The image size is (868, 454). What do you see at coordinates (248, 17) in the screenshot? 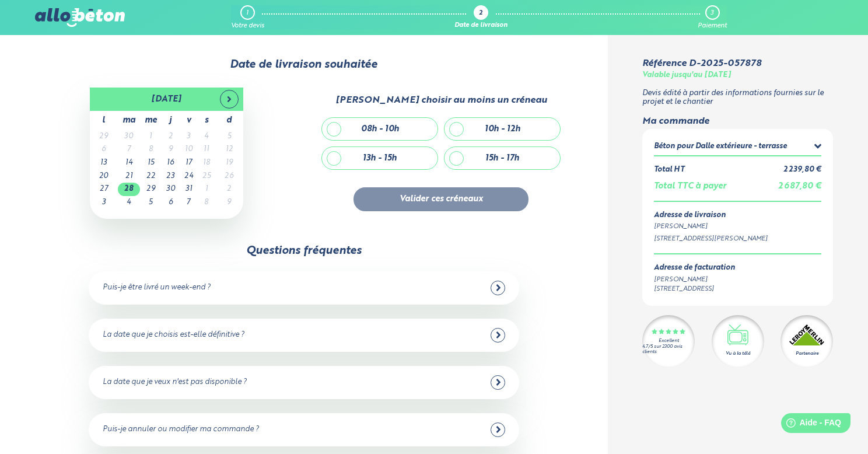
I see `a: 1 Votre devis` at bounding box center [248, 17].